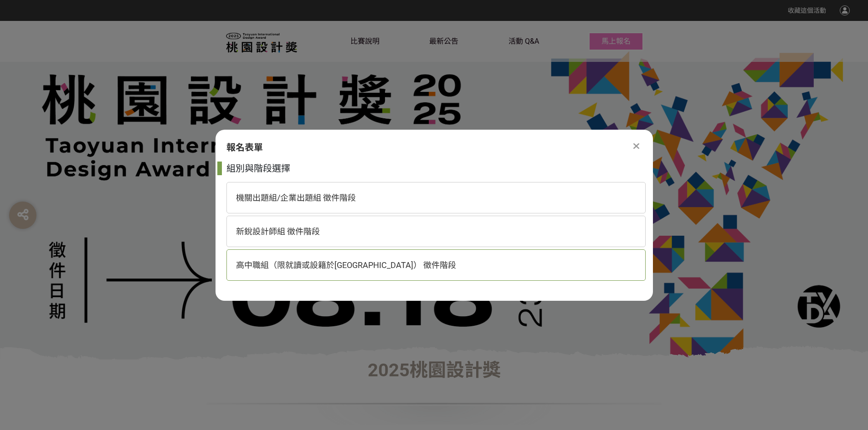  What do you see at coordinates (444, 41) in the screenshot?
I see `a: 最新公告` at bounding box center [444, 41].